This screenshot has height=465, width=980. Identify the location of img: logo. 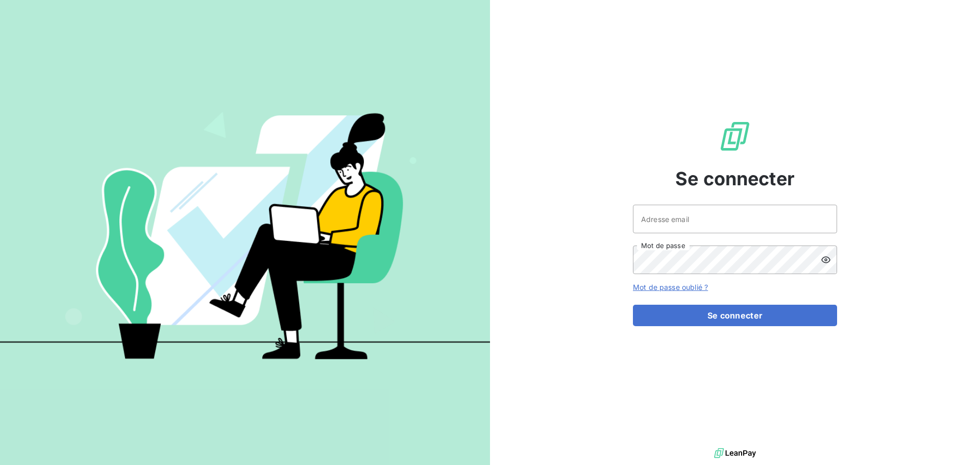
(735, 453).